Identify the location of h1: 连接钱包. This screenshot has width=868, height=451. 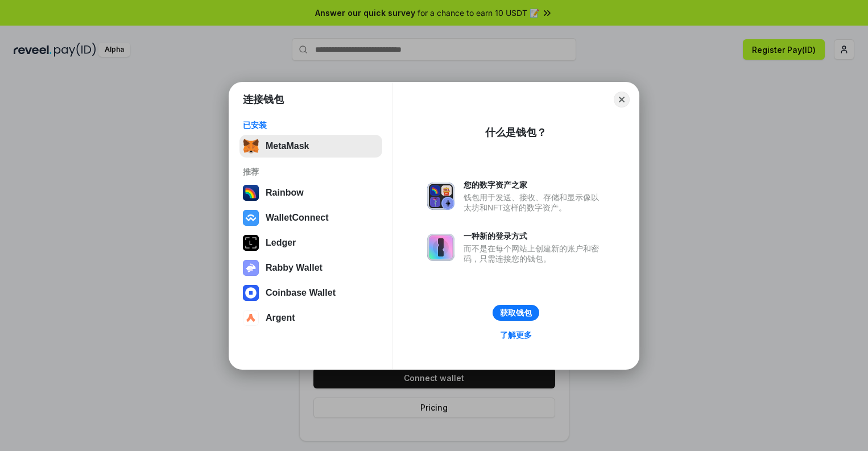
(264, 99).